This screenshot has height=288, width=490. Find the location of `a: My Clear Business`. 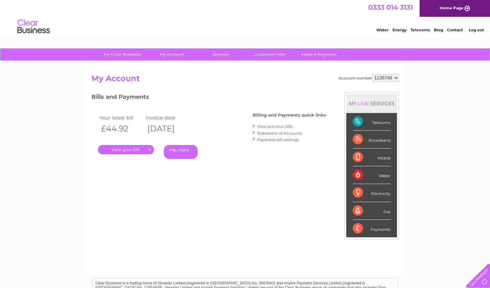

a: My Clear Business is located at coordinates (122, 54).